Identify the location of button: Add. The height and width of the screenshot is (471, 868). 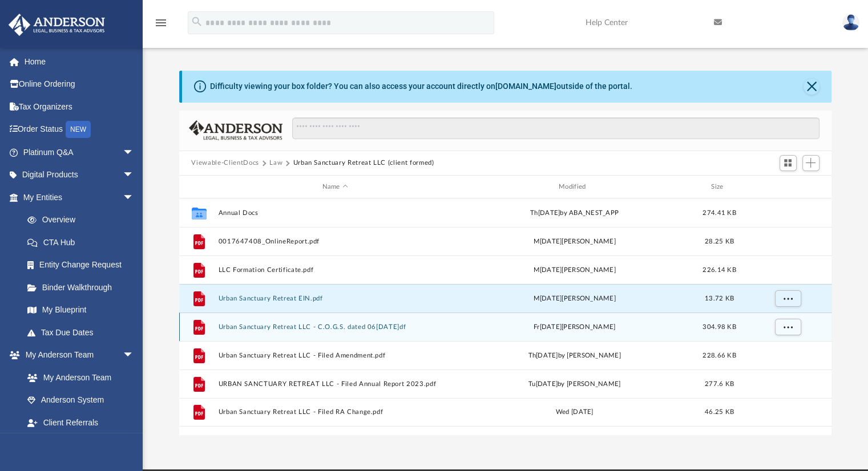
(811, 163).